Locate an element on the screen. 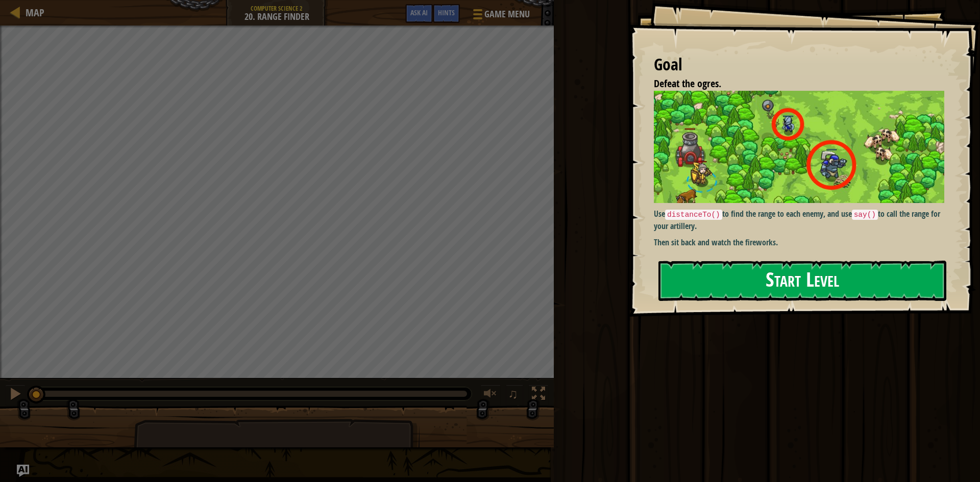 The width and height of the screenshot is (980, 482). p: Use to find the range to each enemy, and use to call the range for your artillery. is located at coordinates (803, 220).